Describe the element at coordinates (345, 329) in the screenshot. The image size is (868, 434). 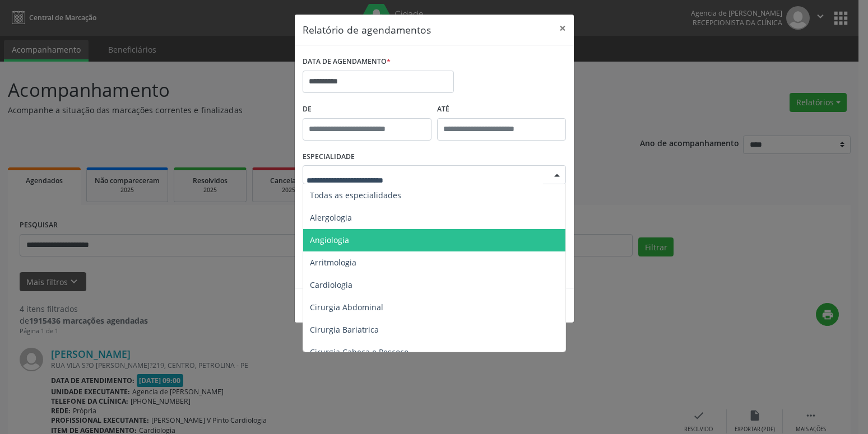
I see `span: Cirurgia Bariatrica` at that location.